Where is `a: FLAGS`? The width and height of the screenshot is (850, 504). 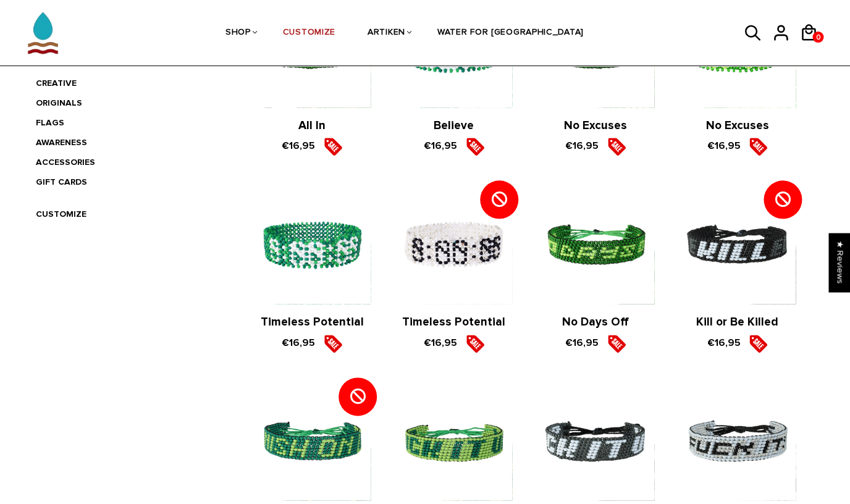
a: FLAGS is located at coordinates (50, 122).